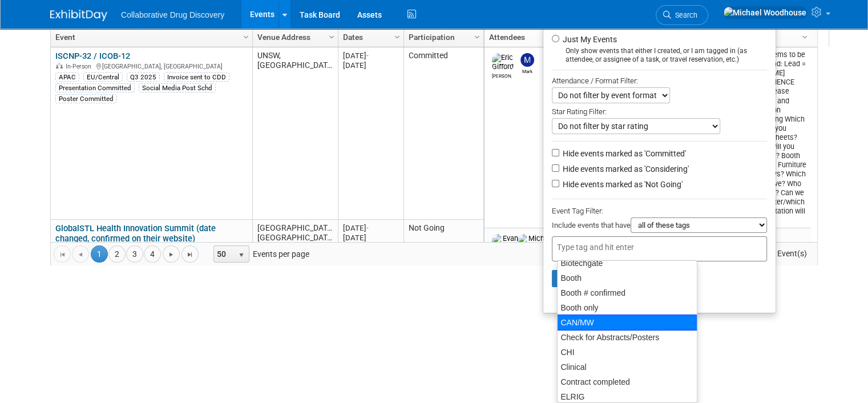 This screenshot has height=403, width=868. I want to click on span: 1, so click(99, 254).